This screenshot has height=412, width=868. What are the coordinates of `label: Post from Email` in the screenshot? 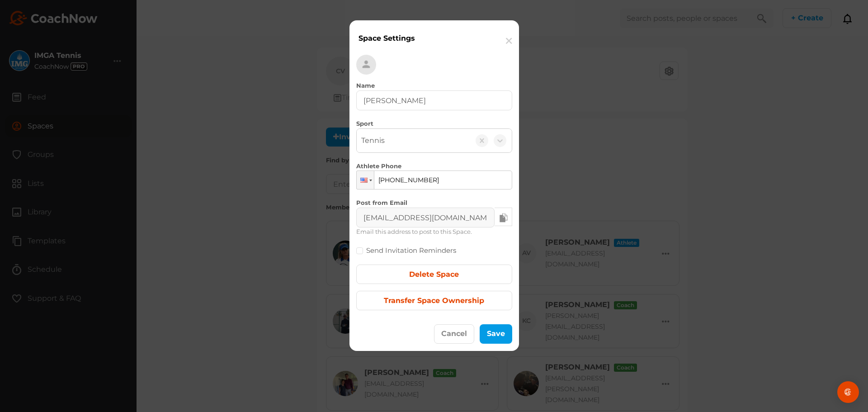 It's located at (434, 203).